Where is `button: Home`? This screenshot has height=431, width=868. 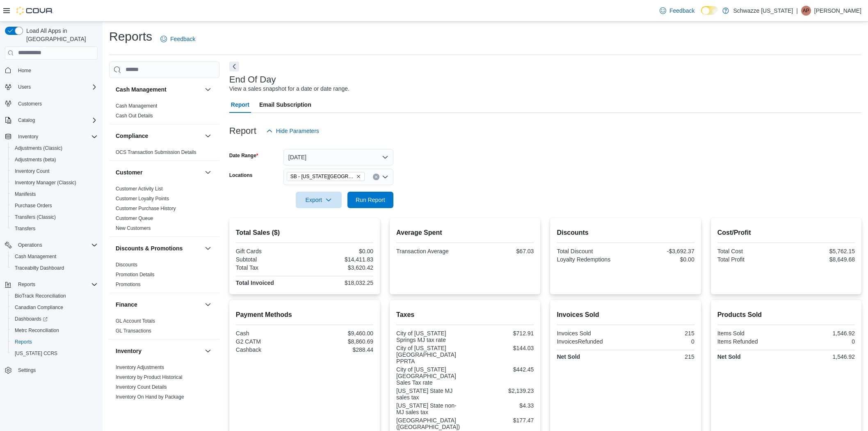 button: Home is located at coordinates (52, 70).